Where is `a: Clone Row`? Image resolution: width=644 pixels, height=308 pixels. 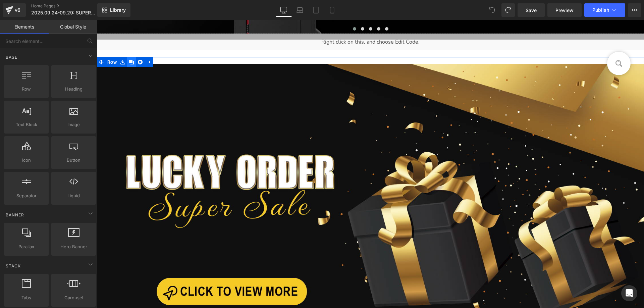 a: Clone Row is located at coordinates (34, 42).